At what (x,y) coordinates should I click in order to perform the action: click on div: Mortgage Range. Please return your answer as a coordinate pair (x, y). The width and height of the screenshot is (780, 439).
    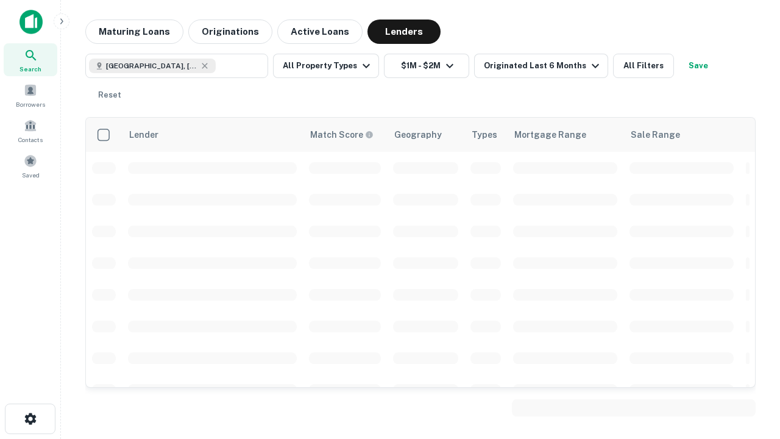
    Looking at the image, I should click on (550, 135).